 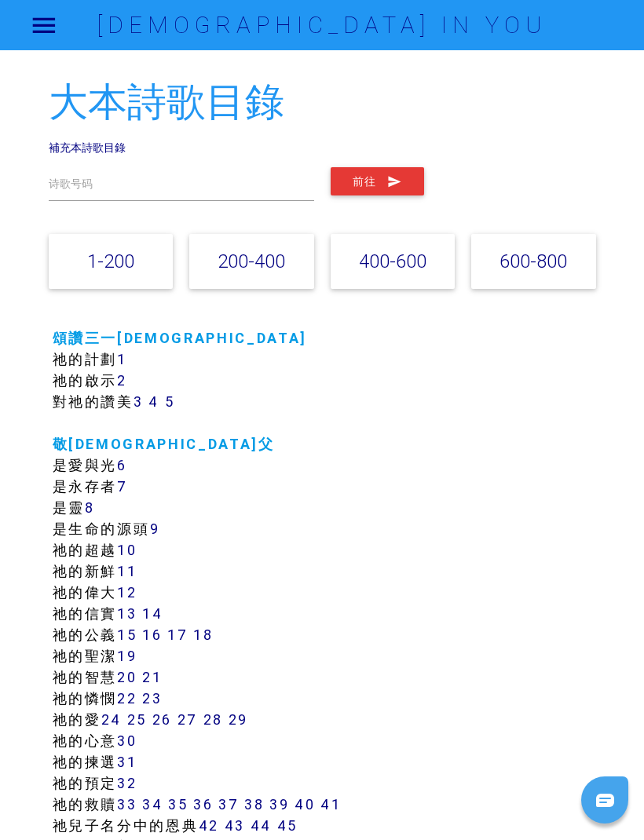 What do you see at coordinates (260, 825) in the screenshot?
I see `a: 44` at bounding box center [260, 825].